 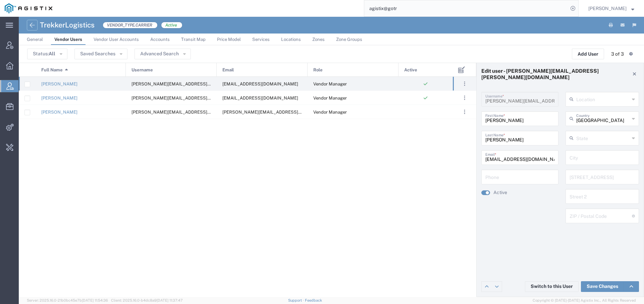 What do you see at coordinates (205, 84) in the screenshot?
I see `span: chris.glasco@gotrekker.com` at bounding box center [205, 84].